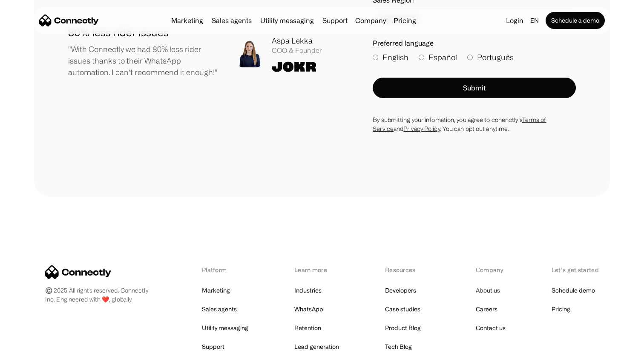  What do you see at coordinates (515, 20) in the screenshot?
I see `a: Login` at bounding box center [515, 20].